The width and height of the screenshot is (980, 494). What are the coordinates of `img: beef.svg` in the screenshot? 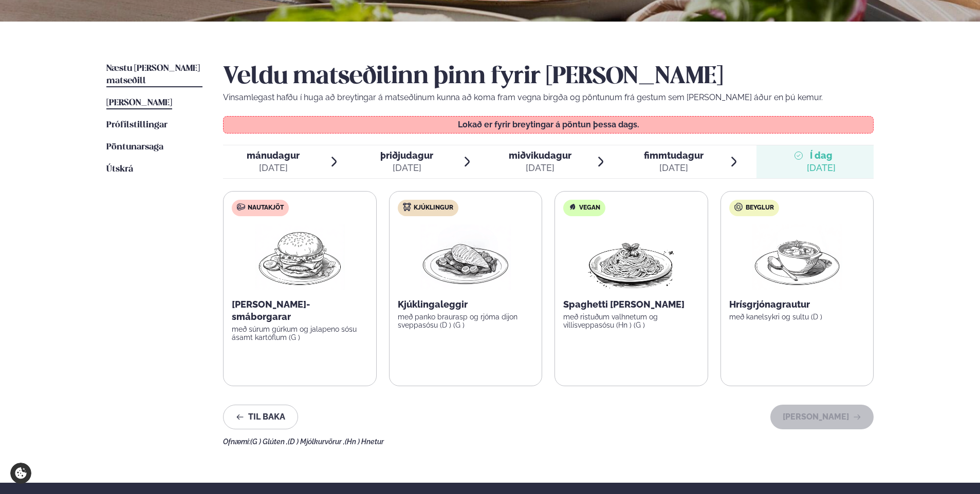 It's located at (241, 207).